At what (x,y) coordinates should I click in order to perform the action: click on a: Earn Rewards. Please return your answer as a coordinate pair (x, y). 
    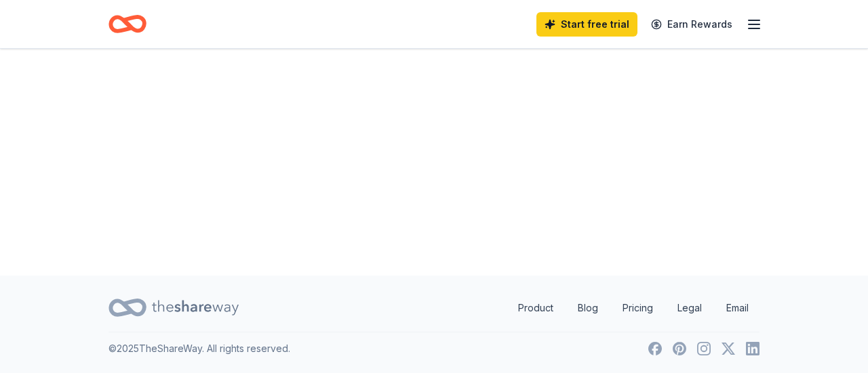
    Looking at the image, I should click on (691, 24).